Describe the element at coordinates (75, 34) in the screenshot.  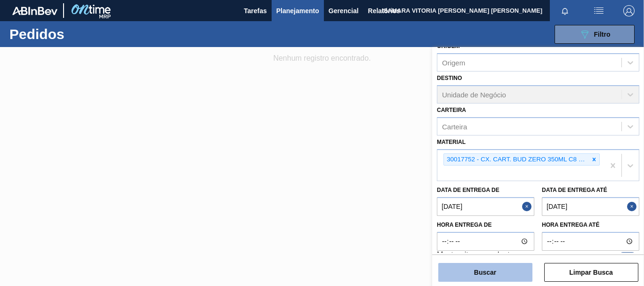
I see `h1: Pedidos` at that location.